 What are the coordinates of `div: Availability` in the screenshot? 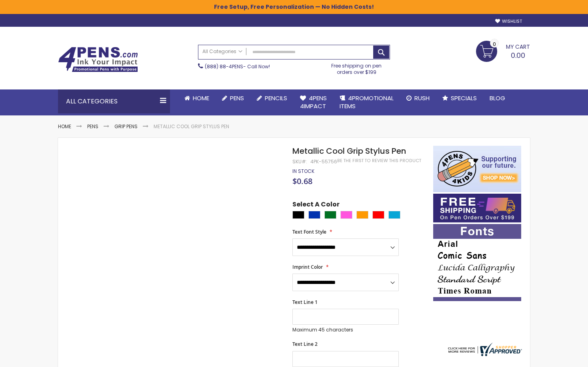 It's located at (303, 171).